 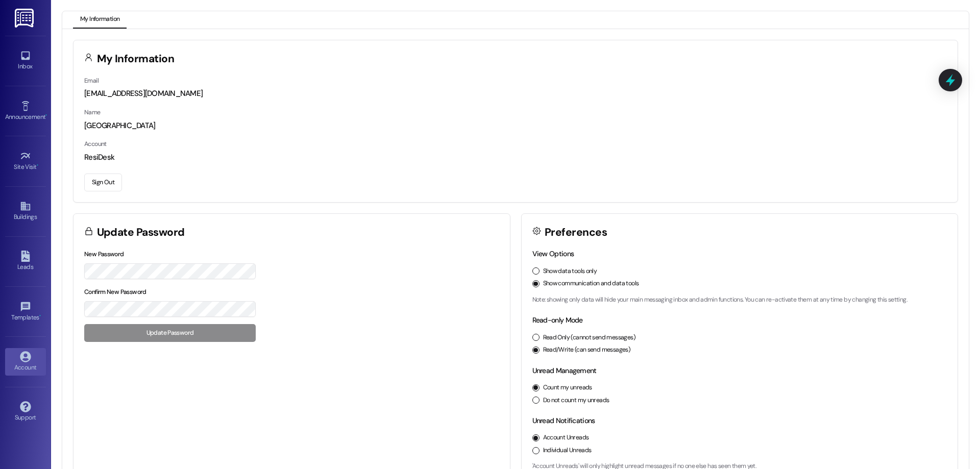 I want to click on label: Email, so click(x=91, y=81).